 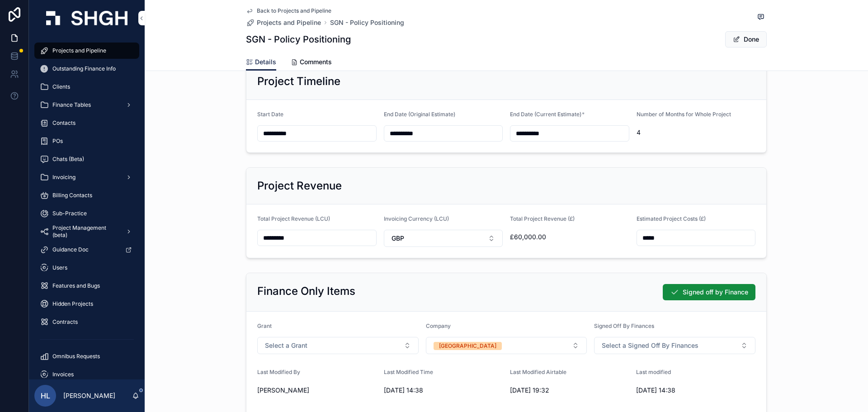 What do you see at coordinates (367, 23) in the screenshot?
I see `span: SGN - Policy Positioning` at bounding box center [367, 23].